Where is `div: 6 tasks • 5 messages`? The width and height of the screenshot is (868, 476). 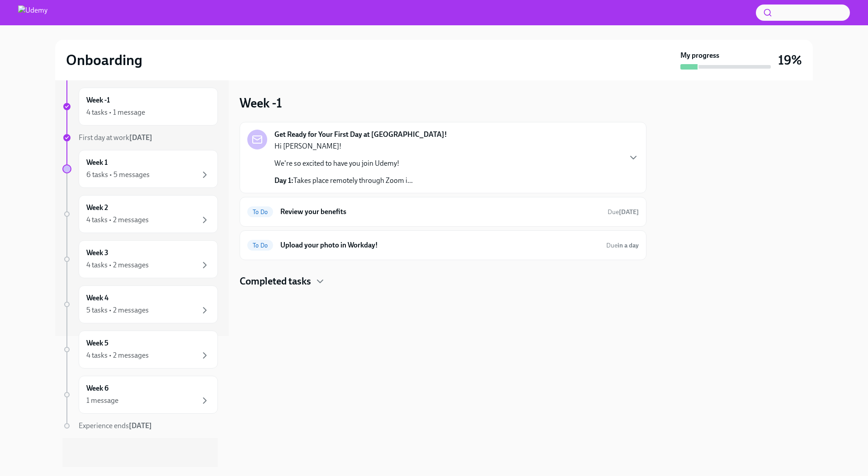
div: 6 tasks • 5 messages is located at coordinates (118, 175).